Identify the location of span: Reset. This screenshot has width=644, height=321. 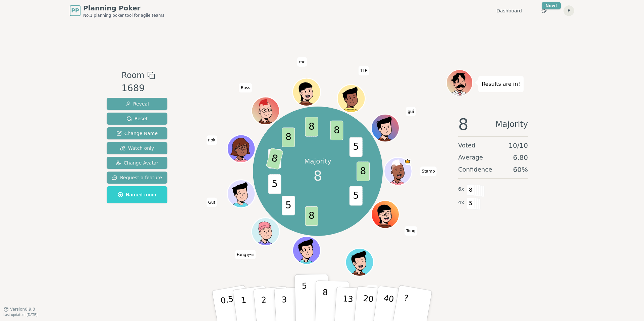
(137, 118).